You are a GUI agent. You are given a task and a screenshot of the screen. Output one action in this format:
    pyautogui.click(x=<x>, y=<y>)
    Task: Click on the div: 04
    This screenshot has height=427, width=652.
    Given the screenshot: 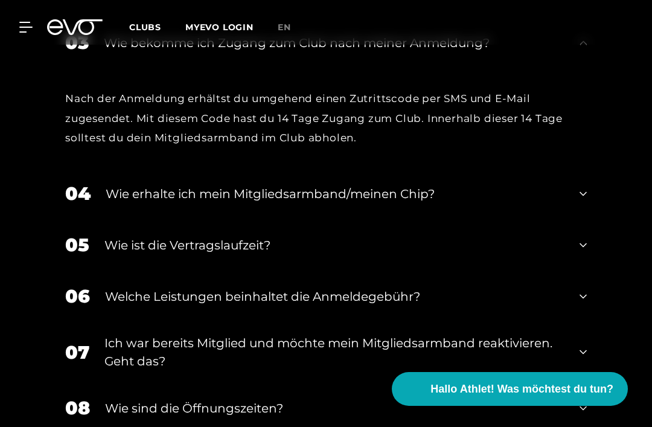 What is the action you would take?
    pyautogui.click(x=78, y=193)
    